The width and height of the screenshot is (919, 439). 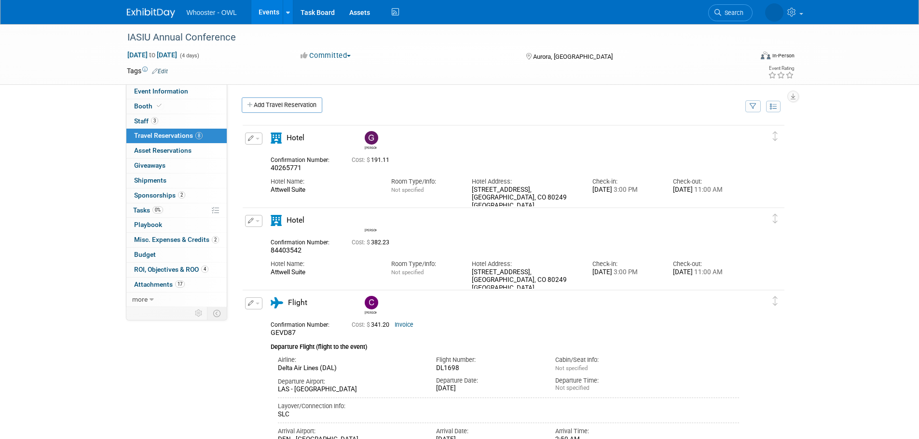 What do you see at coordinates (372, 325) in the screenshot?
I see `span: 341.20` at bounding box center [372, 325].